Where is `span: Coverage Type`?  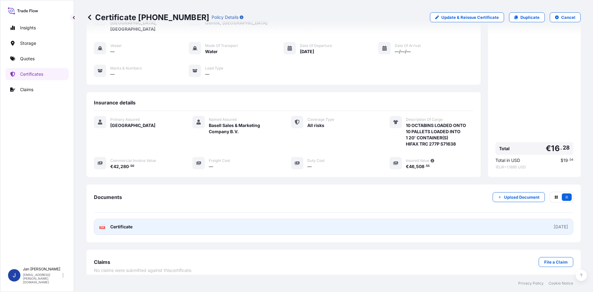 span: Coverage Type is located at coordinates (321, 120).